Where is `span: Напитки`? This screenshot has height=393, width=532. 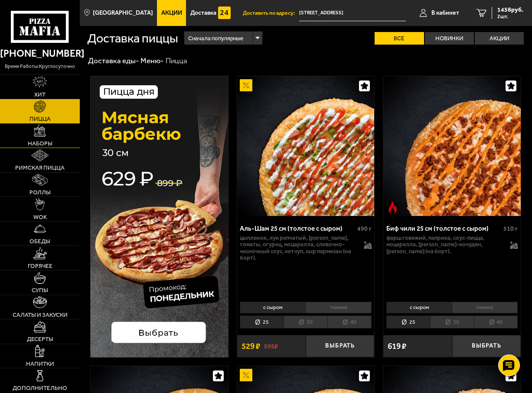 span: Напитки is located at coordinates (40, 364).